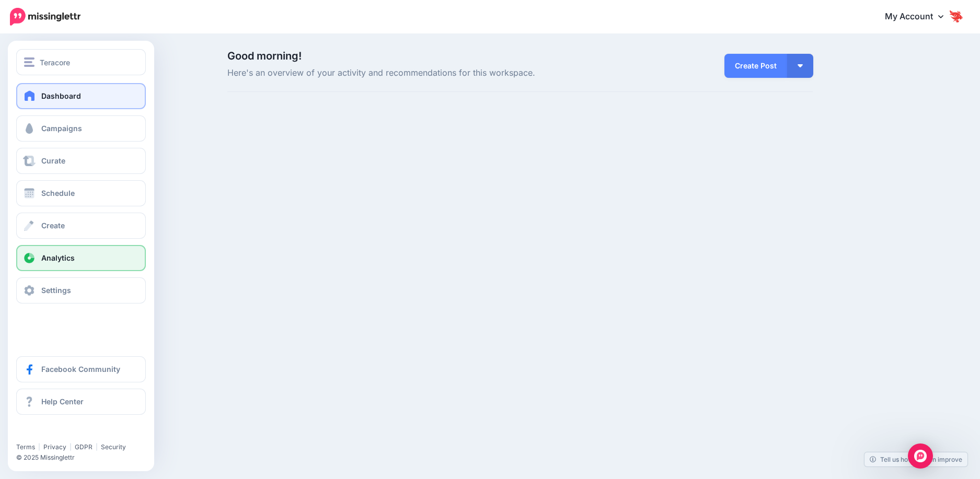 This screenshot has width=980, height=479. What do you see at coordinates (54, 161) in the screenshot?
I see `span: Curate` at bounding box center [54, 161].